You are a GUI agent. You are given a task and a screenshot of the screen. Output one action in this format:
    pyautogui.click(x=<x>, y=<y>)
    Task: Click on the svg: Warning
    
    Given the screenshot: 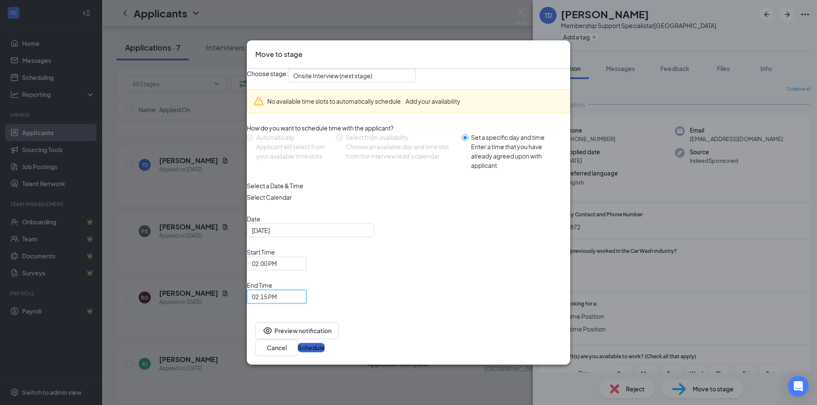 What is the action you would take?
    pyautogui.click(x=259, y=101)
    